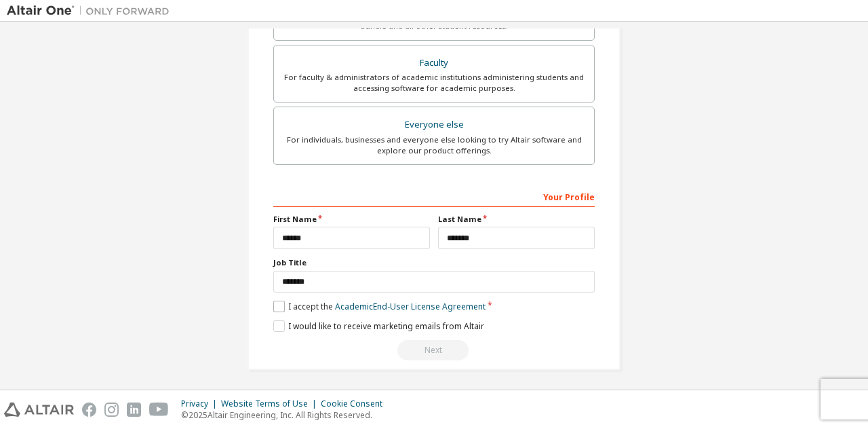 This screenshot has width=868, height=429. What do you see at coordinates (271, 404) in the screenshot?
I see `div: Website Terms of Use` at bounding box center [271, 404].